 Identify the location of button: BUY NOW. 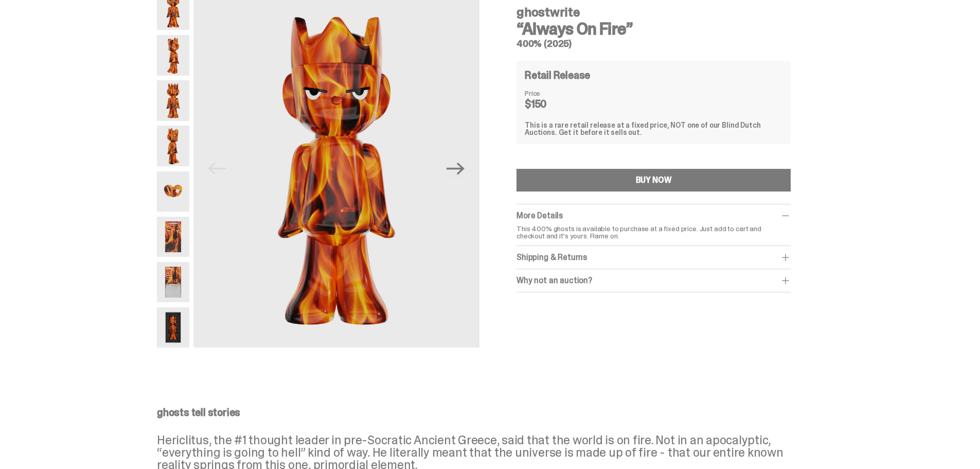
(653, 180).